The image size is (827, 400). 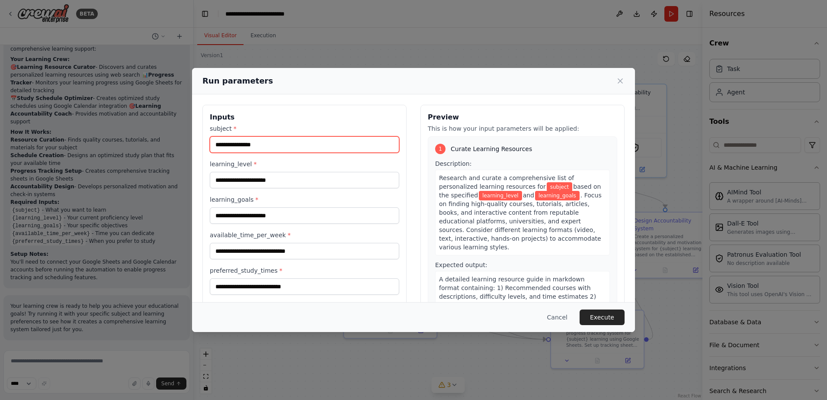 I want to click on span: . Focus on finding high-quality courses, tutorials, articles, books, and interactive content from..., so click(x=521, y=221).